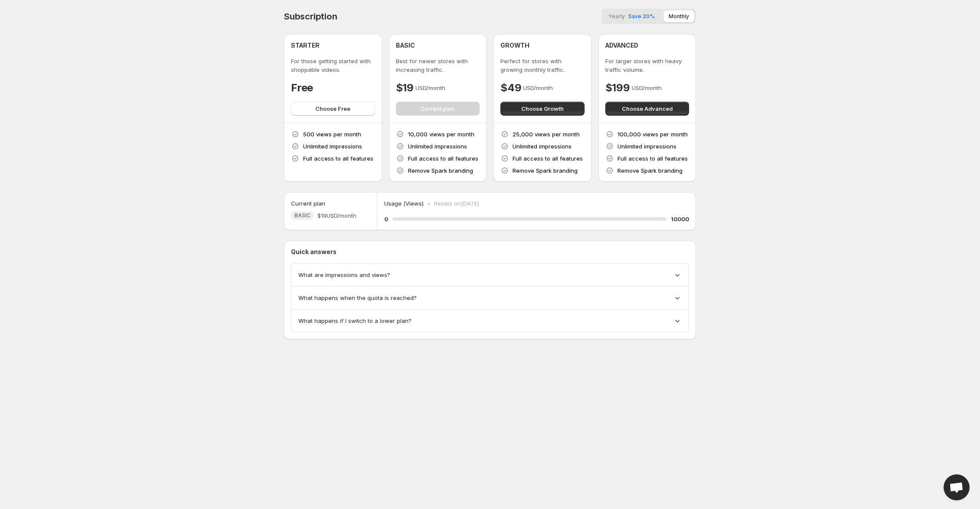 This screenshot has height=509, width=980. What do you see at coordinates (542, 108) in the screenshot?
I see `span: Choose Growth` at bounding box center [542, 108].